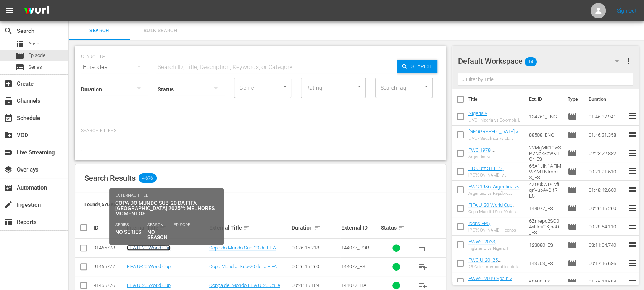 This screenshot has width=644, height=290. Describe the element at coordinates (606, 190) in the screenshot. I see `td: 01:48:42.660` at that location.